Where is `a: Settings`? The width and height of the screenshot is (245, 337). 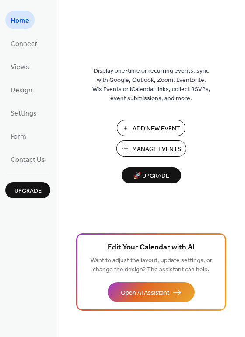 a: Settings is located at coordinates (24, 113).